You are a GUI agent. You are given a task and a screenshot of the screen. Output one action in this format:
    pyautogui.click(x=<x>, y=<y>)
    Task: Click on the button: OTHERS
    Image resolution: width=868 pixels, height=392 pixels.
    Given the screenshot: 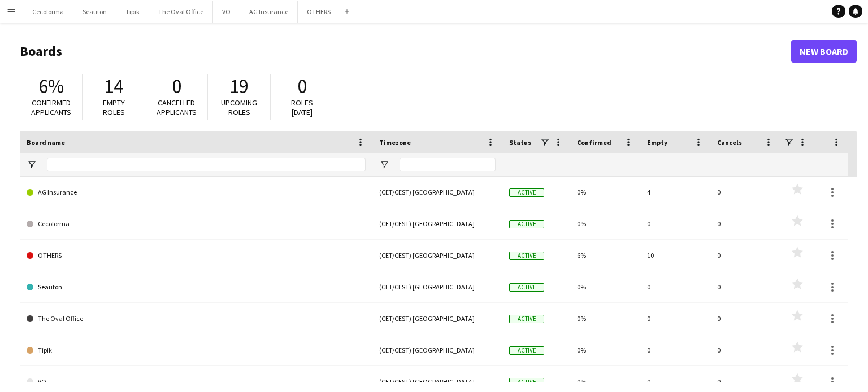 What is the action you would take?
    pyautogui.click(x=318, y=11)
    